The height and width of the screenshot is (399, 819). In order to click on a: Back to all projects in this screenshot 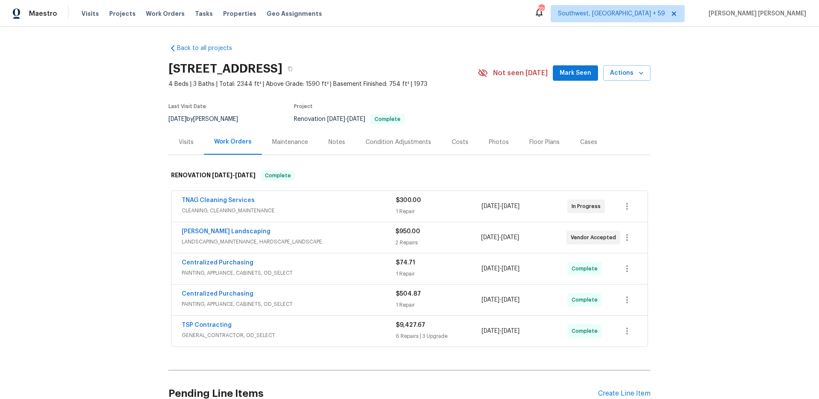, I will do `click(210, 48)`.